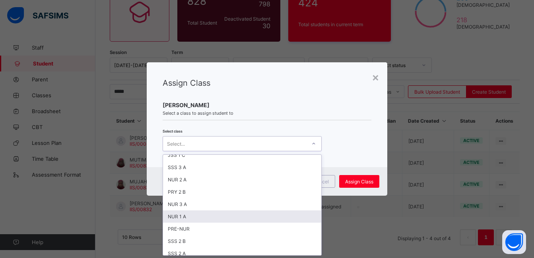 The image size is (534, 258). I want to click on div: PRE-NUR, so click(242, 229).